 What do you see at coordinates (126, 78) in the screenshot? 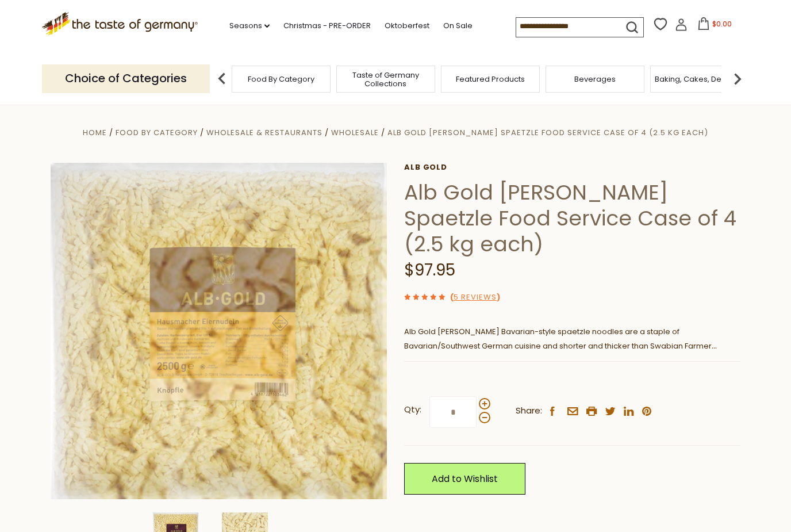
I see `p: Choice of Categories` at bounding box center [126, 78].